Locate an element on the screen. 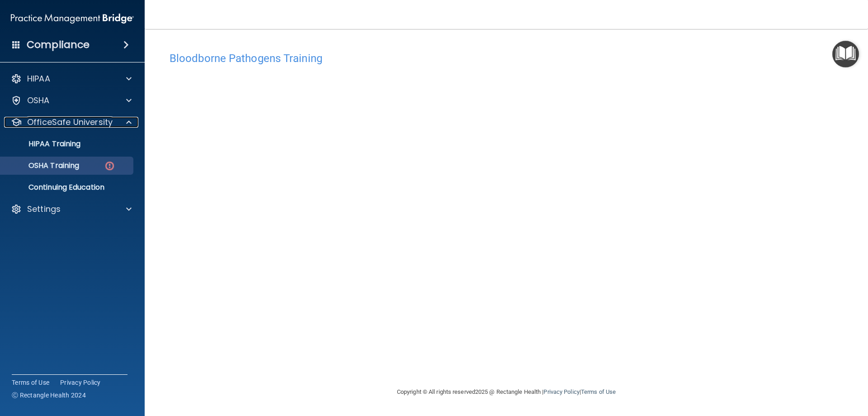 Image resolution: width=868 pixels, height=416 pixels. p: OfficeSafe University is located at coordinates (70, 122).